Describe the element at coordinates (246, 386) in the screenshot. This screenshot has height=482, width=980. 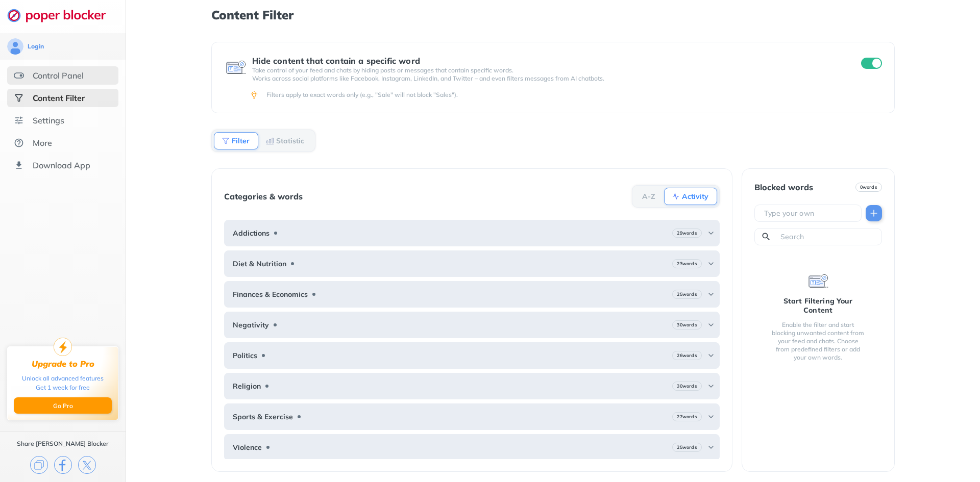
I see `b: Religion` at that location.